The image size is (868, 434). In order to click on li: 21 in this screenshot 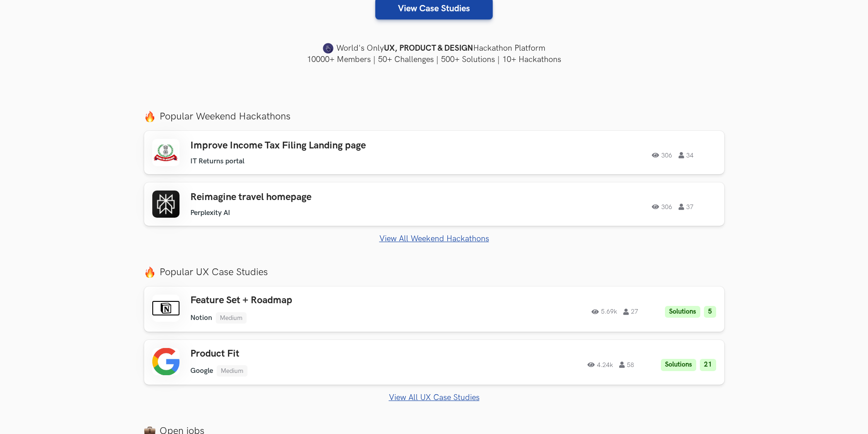, I will do `click(707, 365)`.